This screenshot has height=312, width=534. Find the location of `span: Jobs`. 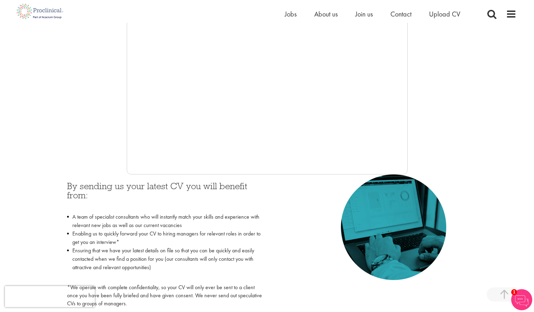

span: Jobs is located at coordinates (291, 14).